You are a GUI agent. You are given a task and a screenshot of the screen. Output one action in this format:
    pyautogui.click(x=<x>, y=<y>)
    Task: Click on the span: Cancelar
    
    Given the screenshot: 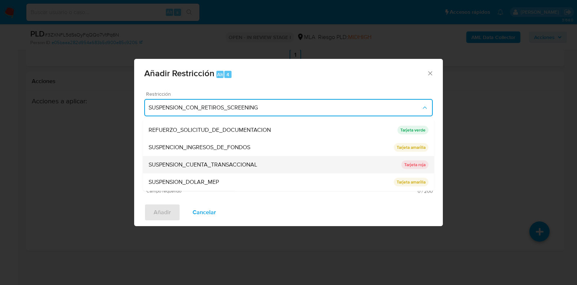 What is the action you would take?
    pyautogui.click(x=204, y=212)
    